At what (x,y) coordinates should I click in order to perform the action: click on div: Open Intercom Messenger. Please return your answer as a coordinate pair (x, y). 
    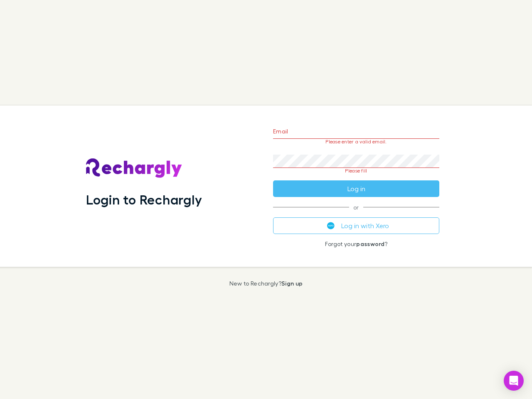
    Looking at the image, I should click on (514, 381).